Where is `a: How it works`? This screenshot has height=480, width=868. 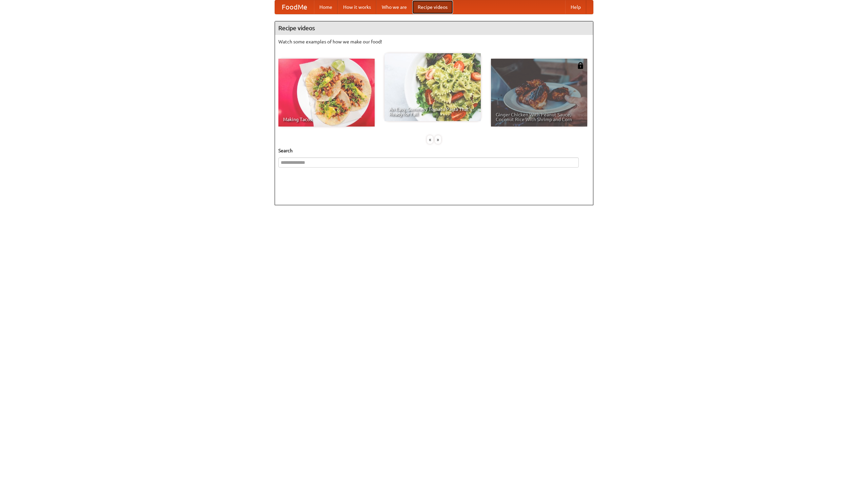
a: How it works is located at coordinates (357, 7).